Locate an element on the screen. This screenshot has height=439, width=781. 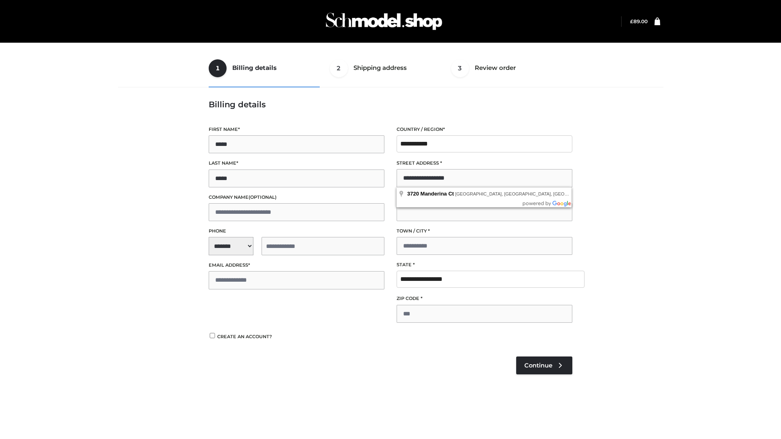
label: Country / Region is located at coordinates (484, 129).